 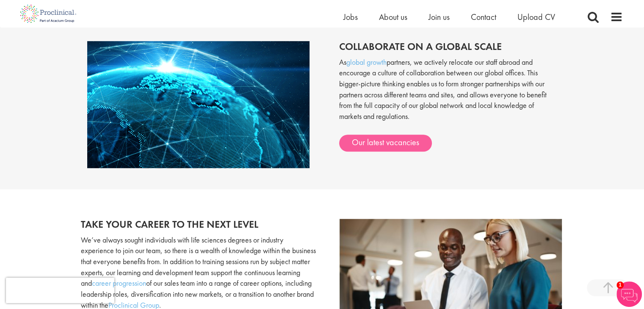 I want to click on img: Chatbot, so click(x=629, y=294).